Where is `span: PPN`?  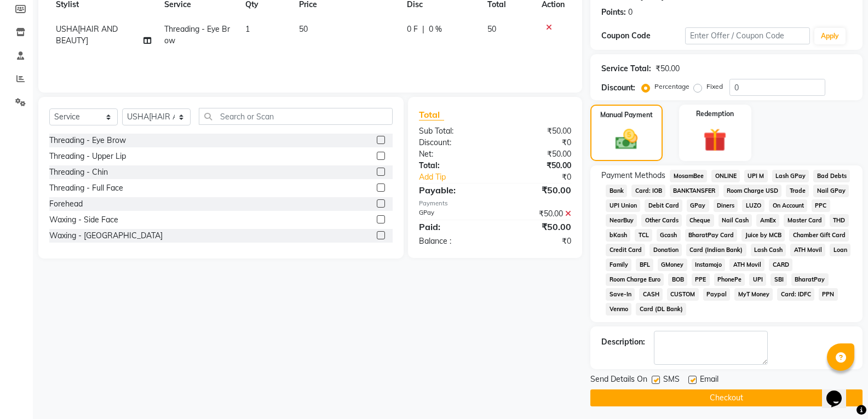
span: PPN is located at coordinates (829, 294).